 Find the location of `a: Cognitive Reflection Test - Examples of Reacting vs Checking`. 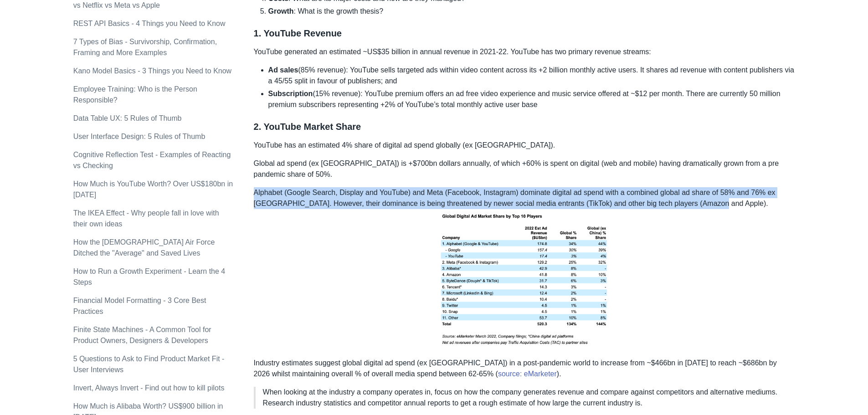

a: Cognitive Reflection Test - Examples of Reacting vs Checking is located at coordinates (152, 160).